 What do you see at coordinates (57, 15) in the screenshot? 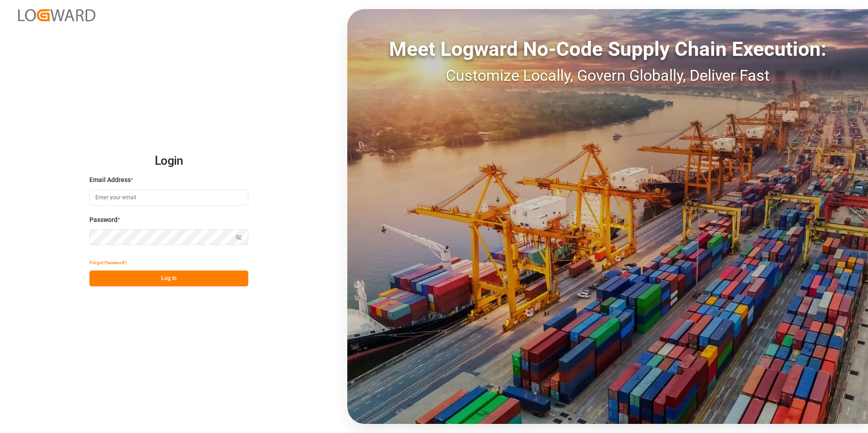
I see `img: Logward_new_orange.png` at bounding box center [57, 15].